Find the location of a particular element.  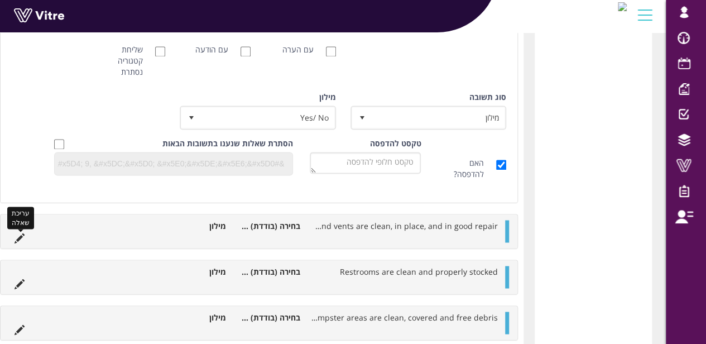

label: הסתרת שאלות שנענו בתשובות הבאות is located at coordinates (228, 143).